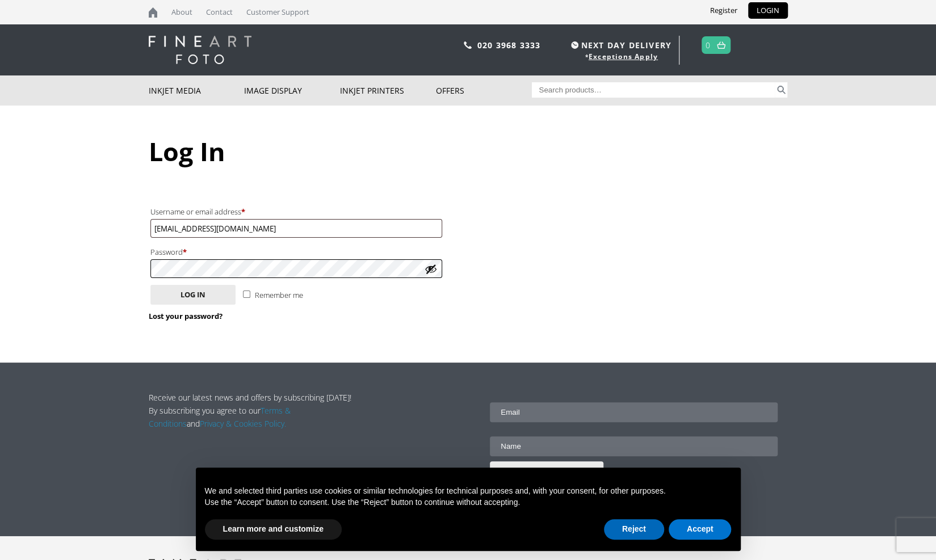  I want to click on input: Remember me, so click(247, 294).